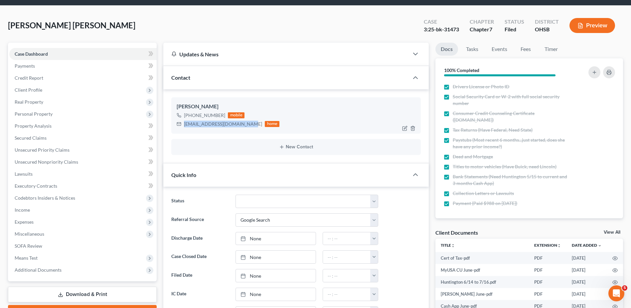 The width and height of the screenshot is (631, 308). I want to click on span: Secured Claims, so click(31, 137).